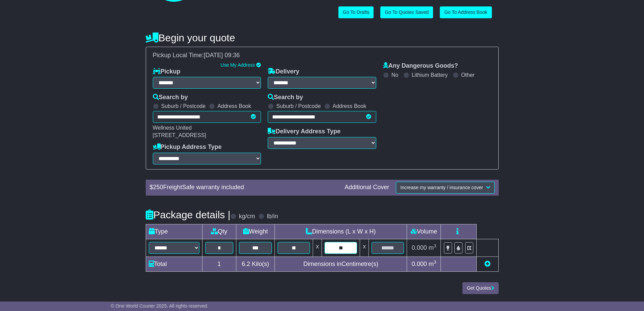  What do you see at coordinates (158, 187) in the screenshot?
I see `span: 250` at bounding box center [158, 187].